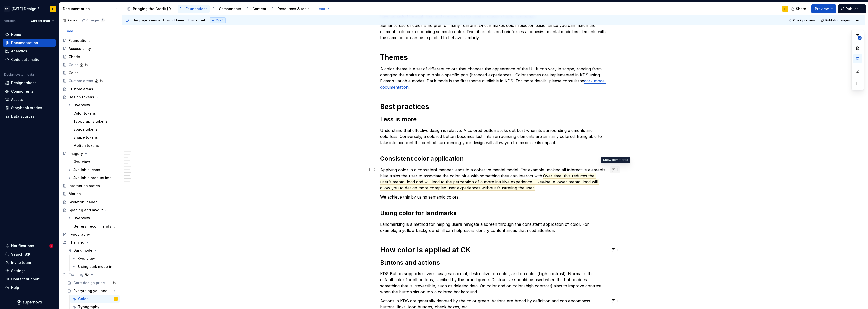 Image resolution: width=868 pixels, height=309 pixels. What do you see at coordinates (92, 121) in the screenshot?
I see `a: Typography tokens` at bounding box center [92, 121].